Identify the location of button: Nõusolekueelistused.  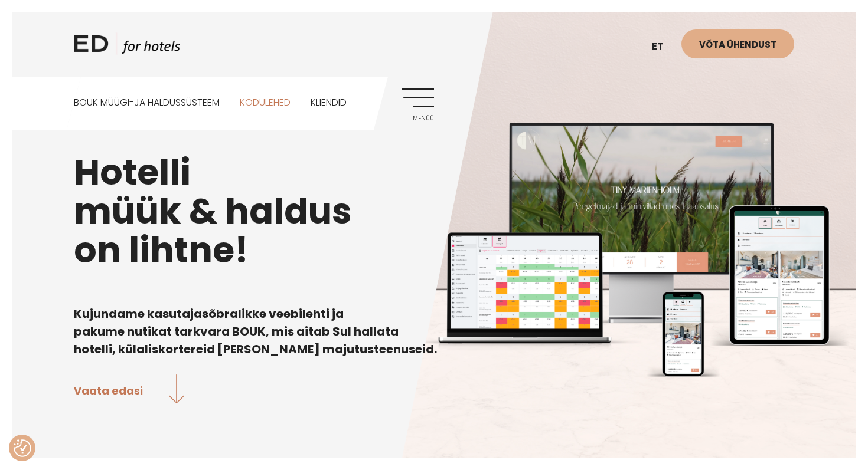
(22, 448).